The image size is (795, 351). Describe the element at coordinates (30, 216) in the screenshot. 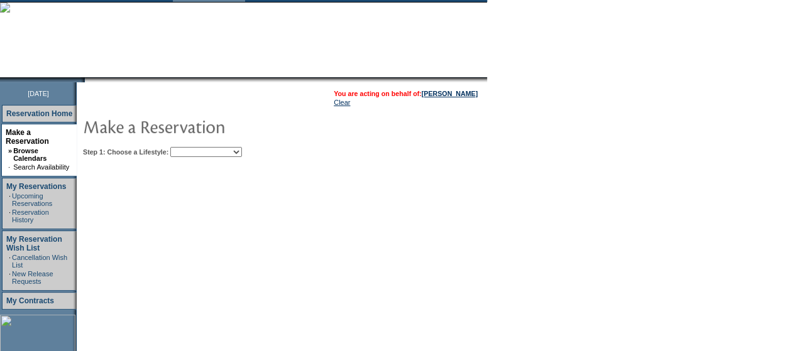

I see `a: Reservation History` at that location.